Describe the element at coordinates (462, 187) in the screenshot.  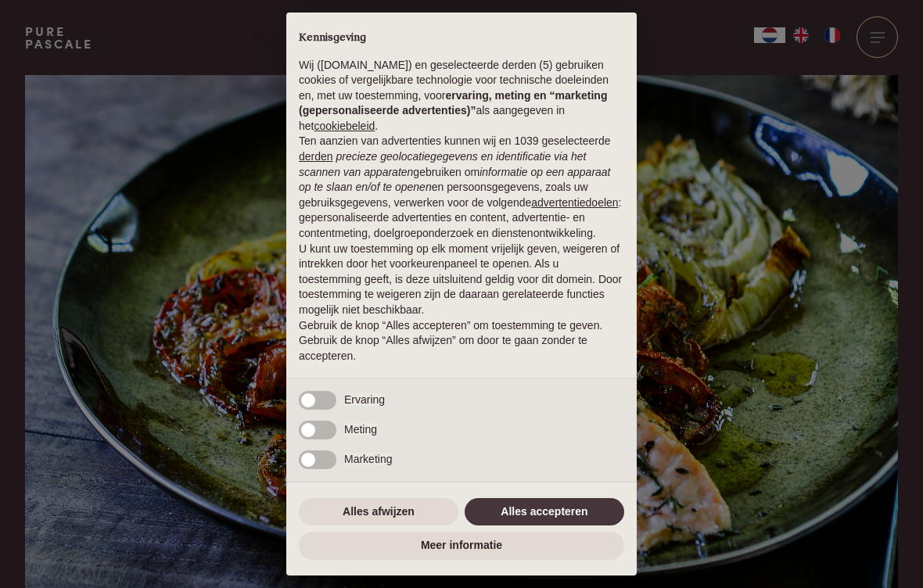
I see `p: Ten aanzien van advertenties kunnen wij en 1039 geselecteerde gebruiken om en persoonsgegevens, z...` at that location.